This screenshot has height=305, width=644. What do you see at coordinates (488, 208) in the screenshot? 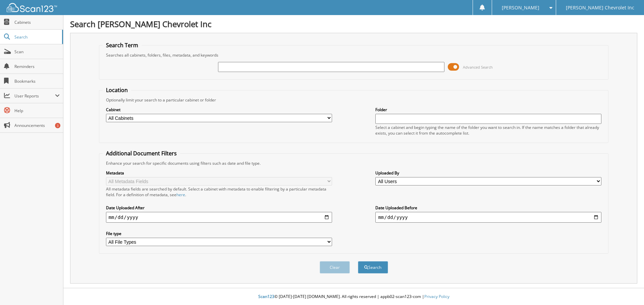
I see `label: Date Uploaded Before` at bounding box center [488, 208].